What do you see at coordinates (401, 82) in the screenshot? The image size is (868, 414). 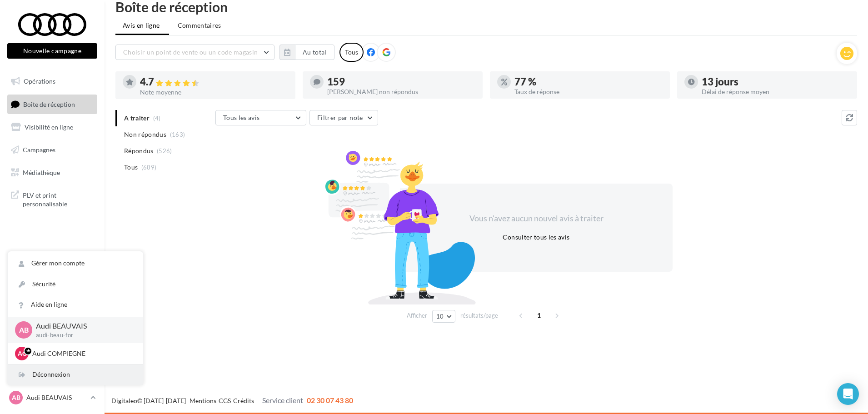 I see `div: 159` at bounding box center [401, 82].